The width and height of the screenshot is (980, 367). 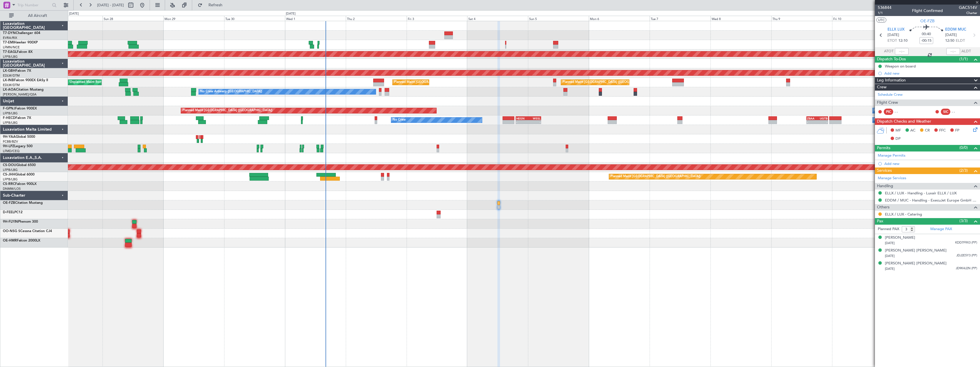 I want to click on div: Sat 4, so click(x=497, y=18).